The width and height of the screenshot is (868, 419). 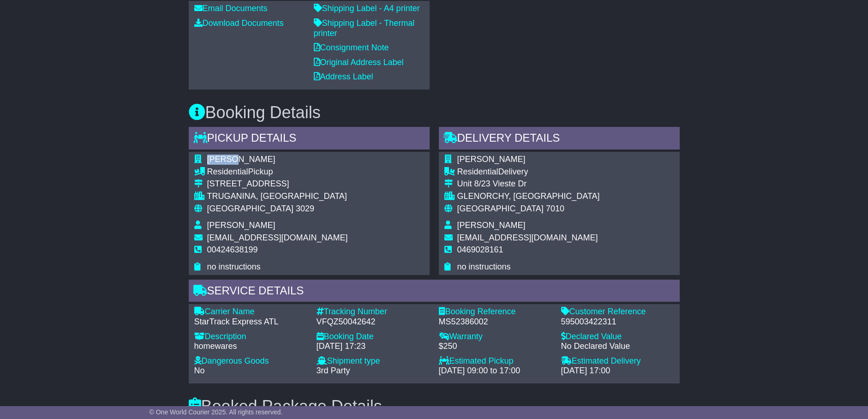 What do you see at coordinates (367, 8) in the screenshot?
I see `a: Shipping Label - A4 printer` at bounding box center [367, 8].